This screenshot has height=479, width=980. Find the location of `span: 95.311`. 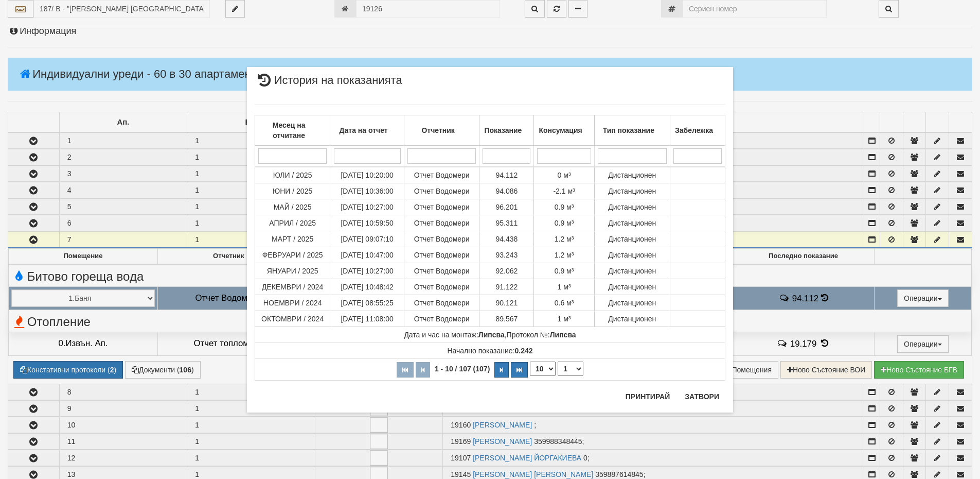

span: 95.311 is located at coordinates (507, 223).